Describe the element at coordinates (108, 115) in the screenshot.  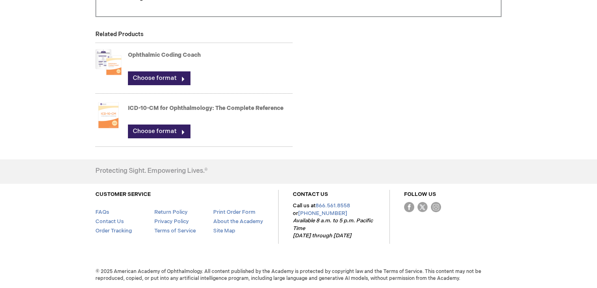
I see `img: ICD-10-CM for Ophthalmology: The Complete Reference` at that location.